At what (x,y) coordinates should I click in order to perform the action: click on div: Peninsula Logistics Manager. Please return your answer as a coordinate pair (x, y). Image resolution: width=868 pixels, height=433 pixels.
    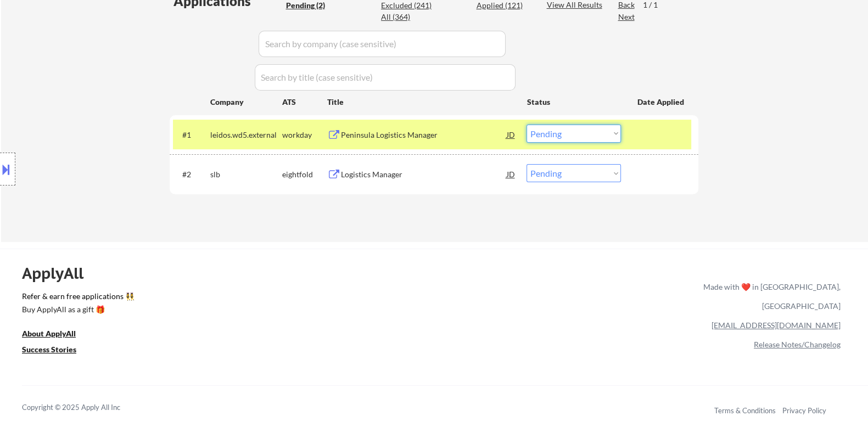
    Looking at the image, I should click on (424, 135).